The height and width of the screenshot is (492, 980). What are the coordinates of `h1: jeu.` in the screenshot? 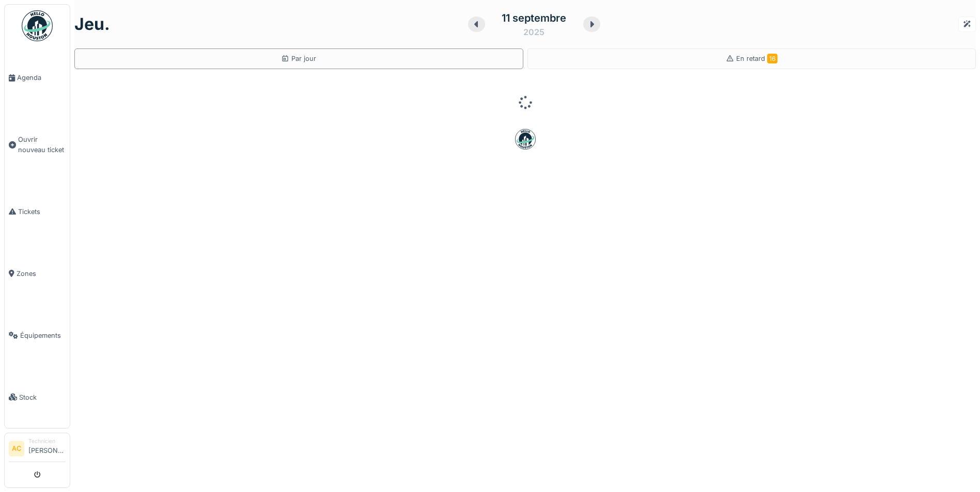 It's located at (92, 24).